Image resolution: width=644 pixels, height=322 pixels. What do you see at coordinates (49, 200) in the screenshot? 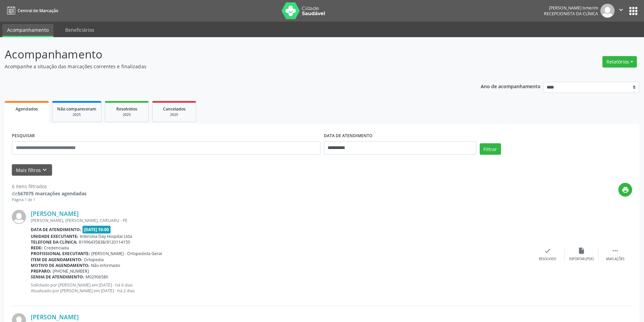
I see `div: Página 1 de 1` at bounding box center [49, 200].